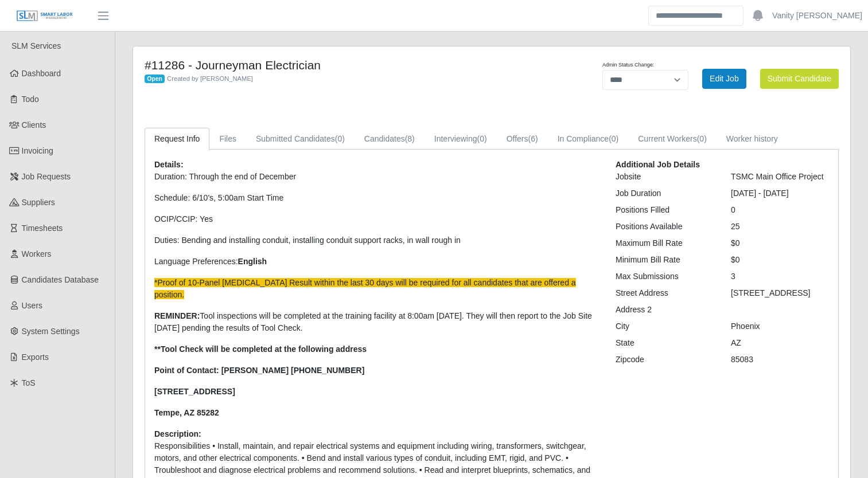 This screenshot has height=478, width=868. Describe the element at coordinates (799, 79) in the screenshot. I see `button: Submit Candidate` at that location.